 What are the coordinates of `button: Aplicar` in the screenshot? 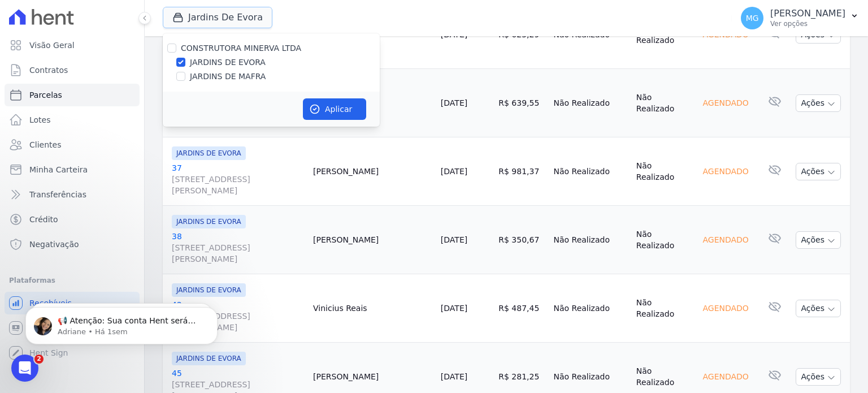 It's located at (334, 109).